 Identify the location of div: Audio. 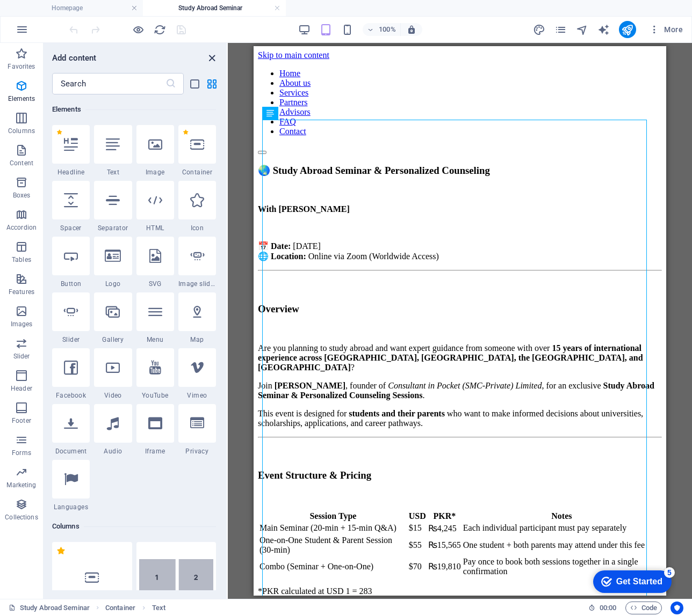
(113, 430).